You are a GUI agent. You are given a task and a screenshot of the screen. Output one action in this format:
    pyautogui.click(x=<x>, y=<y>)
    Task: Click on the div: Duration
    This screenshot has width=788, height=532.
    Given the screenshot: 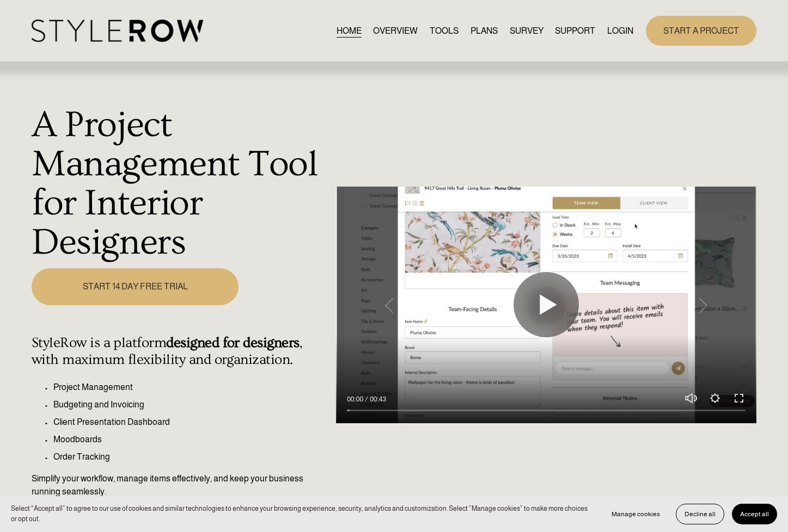 What is the action you would take?
    pyautogui.click(x=377, y=399)
    